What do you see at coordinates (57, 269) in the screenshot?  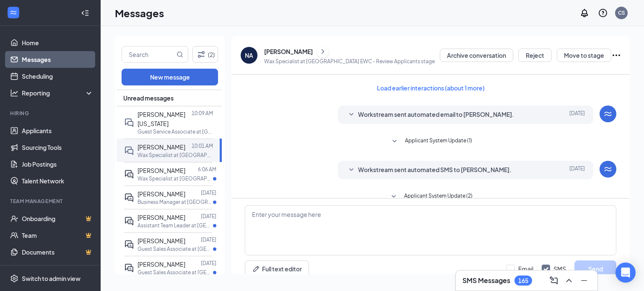 I see `a: SurveysCrown` at bounding box center [57, 269].